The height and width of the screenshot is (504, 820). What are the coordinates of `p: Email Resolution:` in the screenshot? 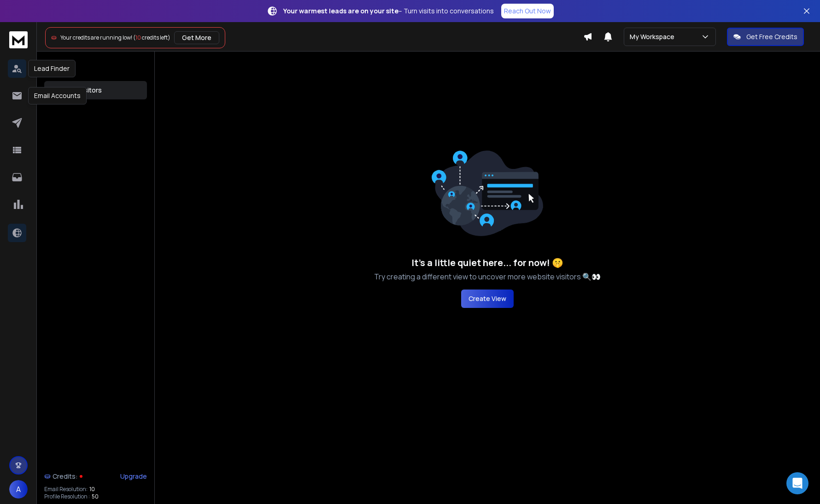 It's located at (66, 489).